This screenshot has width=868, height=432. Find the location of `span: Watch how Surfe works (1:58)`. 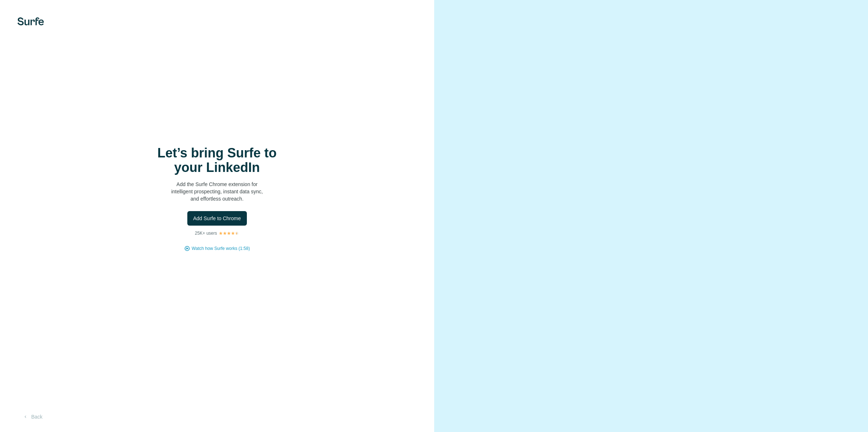

span: Watch how Surfe works (1:58) is located at coordinates (221, 249).